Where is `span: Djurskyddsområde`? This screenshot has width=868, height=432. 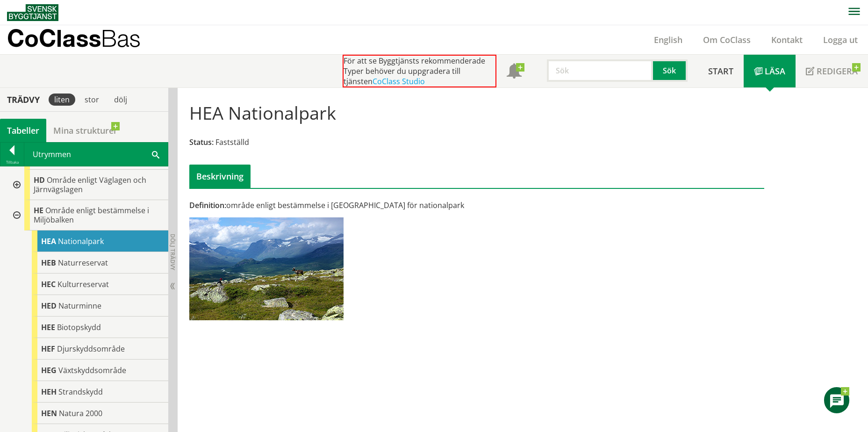
span: Djurskyddsområde is located at coordinates (90, 348).